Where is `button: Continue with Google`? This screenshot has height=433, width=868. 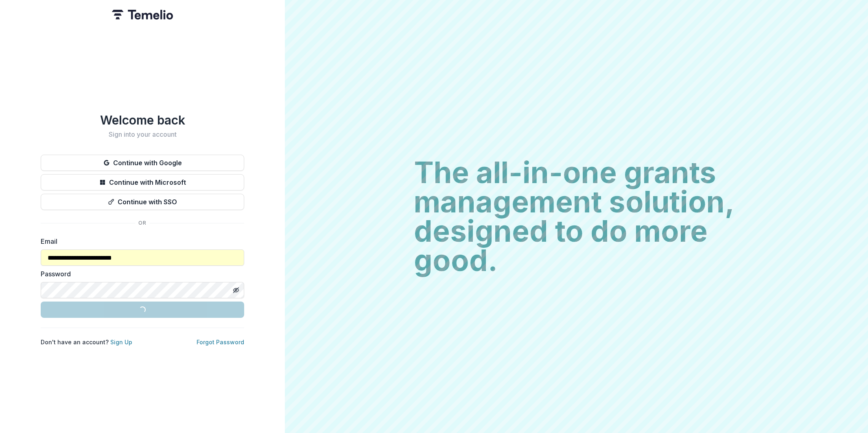
button: Continue with Google is located at coordinates (143, 163).